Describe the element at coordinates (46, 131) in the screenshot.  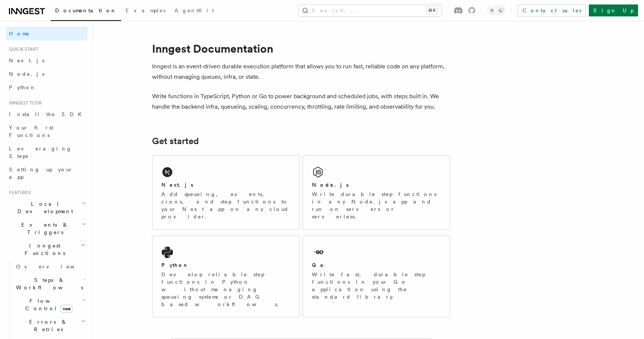
I see `a: Your first Functions` at that location.